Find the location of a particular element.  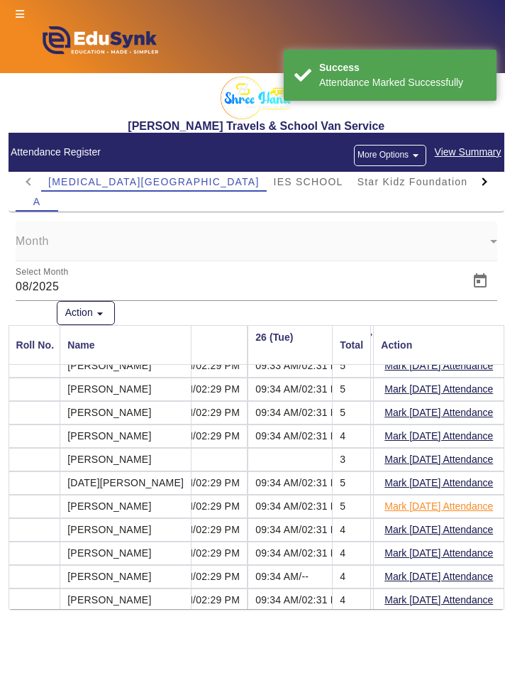

mat-header-cell: Name is located at coordinates (126, 345).